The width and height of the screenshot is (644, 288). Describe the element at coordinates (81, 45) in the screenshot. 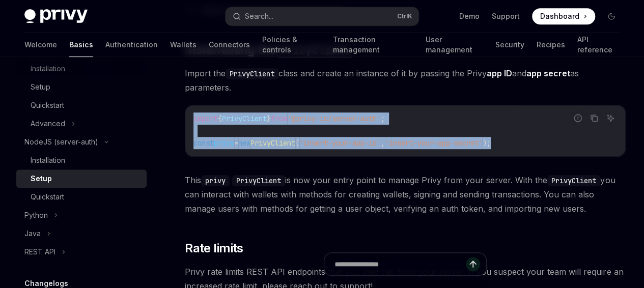

I see `a: Basics` at that location.